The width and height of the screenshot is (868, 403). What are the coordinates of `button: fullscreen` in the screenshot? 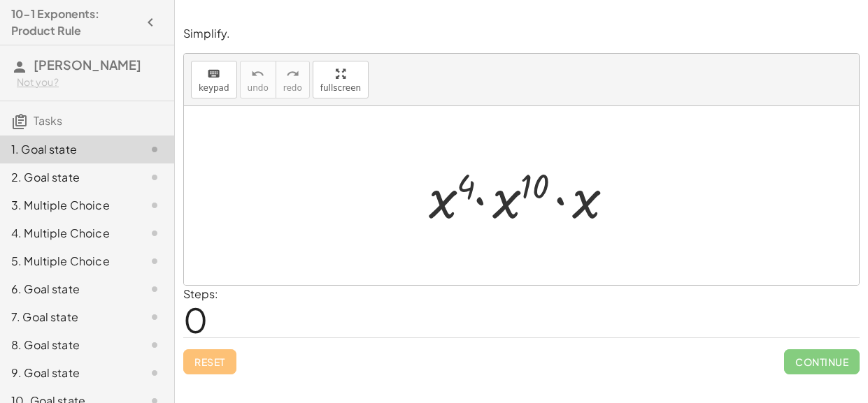 It's located at (341, 80).